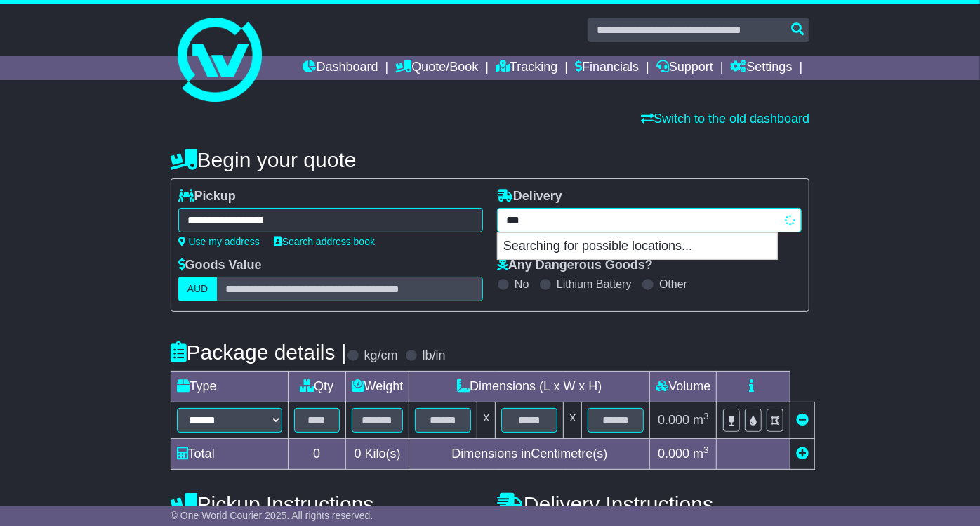  Describe the element at coordinates (317, 454) in the screenshot. I see `td: 0` at that location.